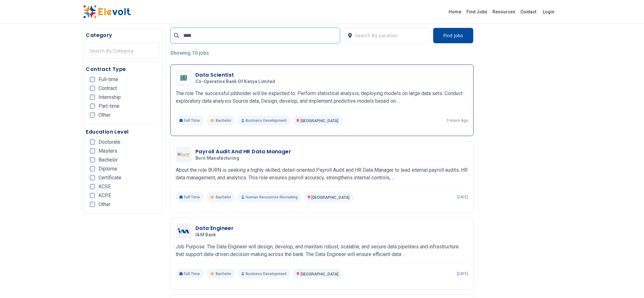 This screenshot has height=298, width=644. What do you see at coordinates (93, 160) in the screenshot?
I see `input: Bachelor` at bounding box center [93, 160].